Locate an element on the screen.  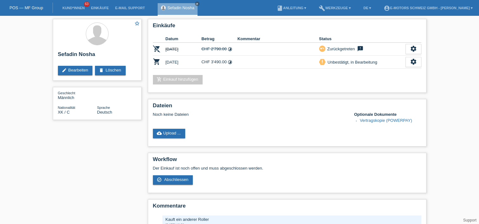
h2: Einkäufe is located at coordinates (287, 27).